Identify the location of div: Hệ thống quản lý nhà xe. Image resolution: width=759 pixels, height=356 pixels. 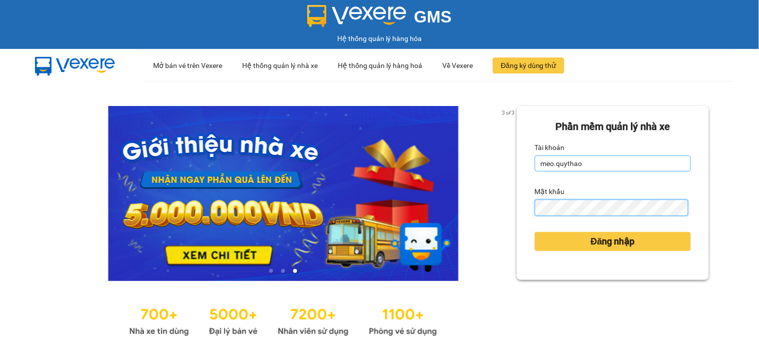
(280, 66).